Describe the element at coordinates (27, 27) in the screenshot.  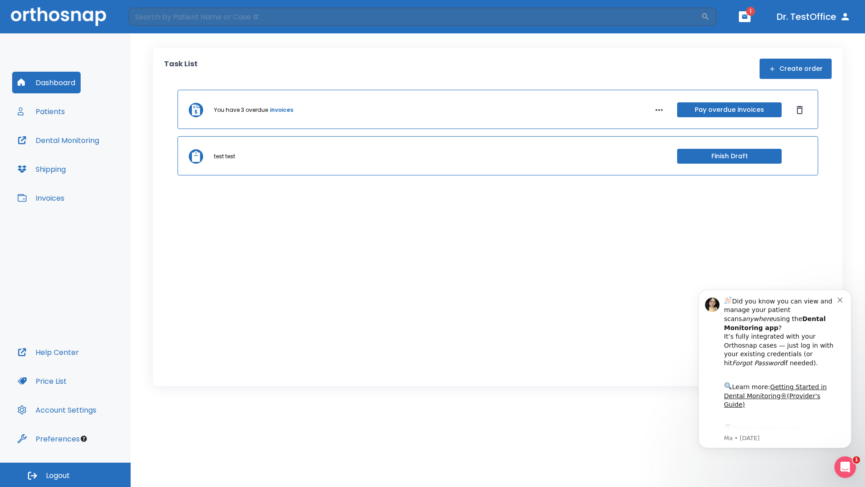
I see `img: Profile image for Ma` at that location.